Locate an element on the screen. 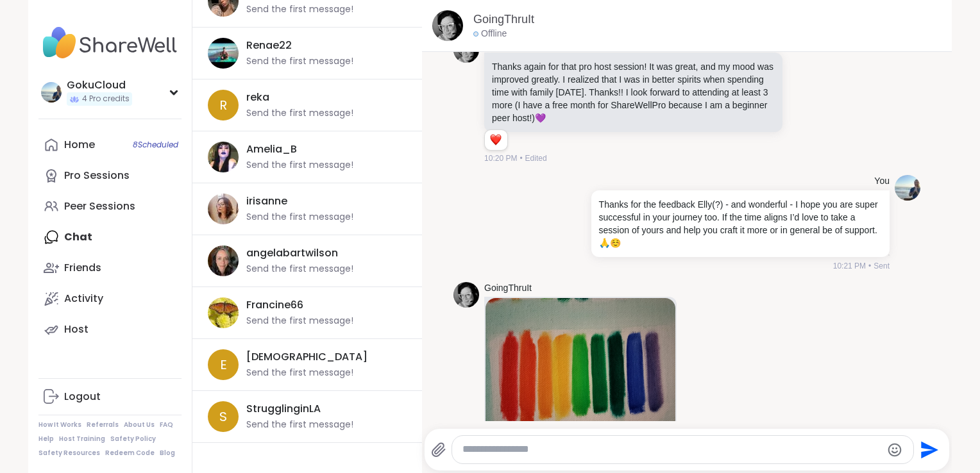 The height and width of the screenshot is (473, 980). a: About Us is located at coordinates (139, 425).